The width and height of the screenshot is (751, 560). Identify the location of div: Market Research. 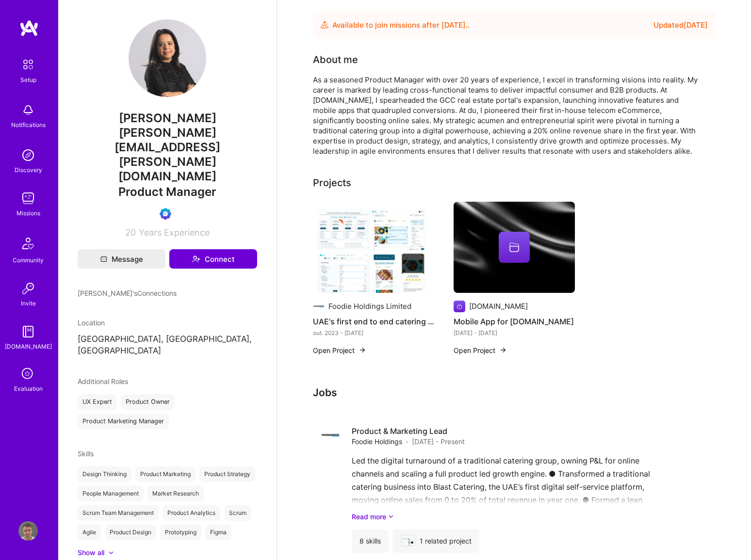
(176, 494).